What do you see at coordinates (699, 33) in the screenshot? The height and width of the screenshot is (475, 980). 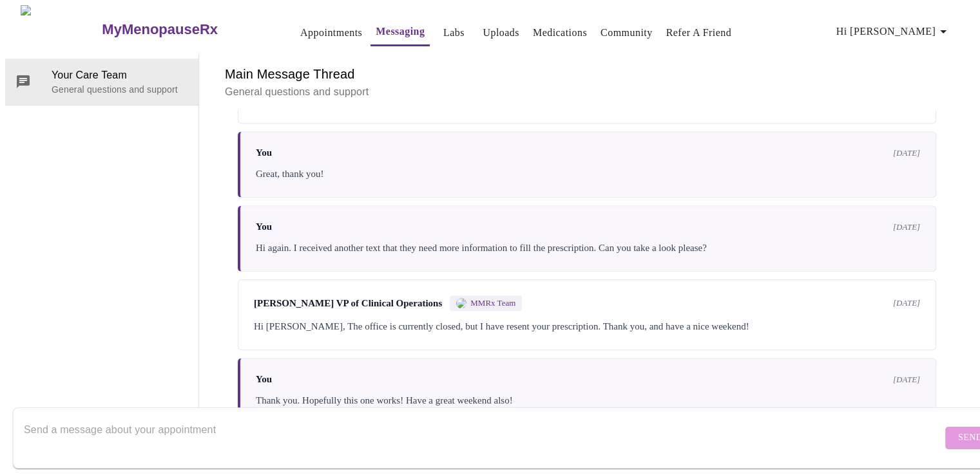 I see `button: Refer a Friend` at bounding box center [699, 33].